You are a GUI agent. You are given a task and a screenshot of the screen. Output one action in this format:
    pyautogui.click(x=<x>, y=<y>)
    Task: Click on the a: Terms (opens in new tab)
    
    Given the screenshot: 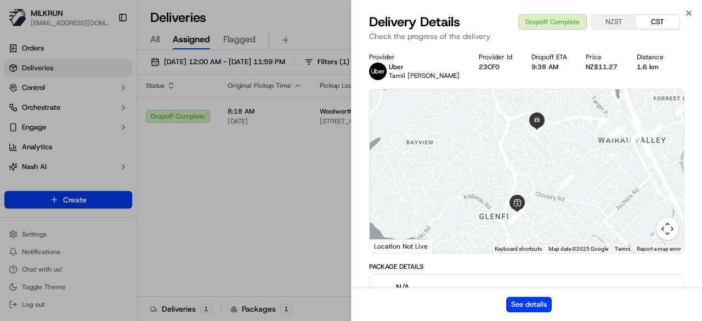 What is the action you would take?
    pyautogui.click(x=623, y=249)
    